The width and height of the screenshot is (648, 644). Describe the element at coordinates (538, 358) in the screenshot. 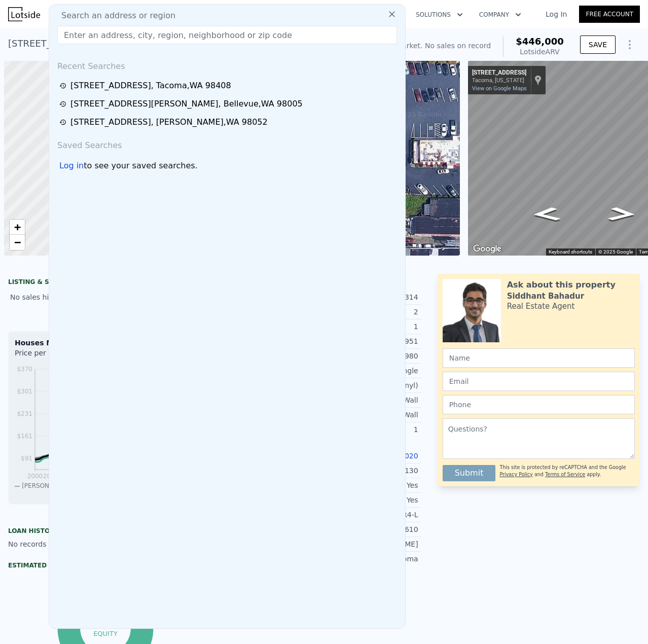

I see `input: Name` at that location.